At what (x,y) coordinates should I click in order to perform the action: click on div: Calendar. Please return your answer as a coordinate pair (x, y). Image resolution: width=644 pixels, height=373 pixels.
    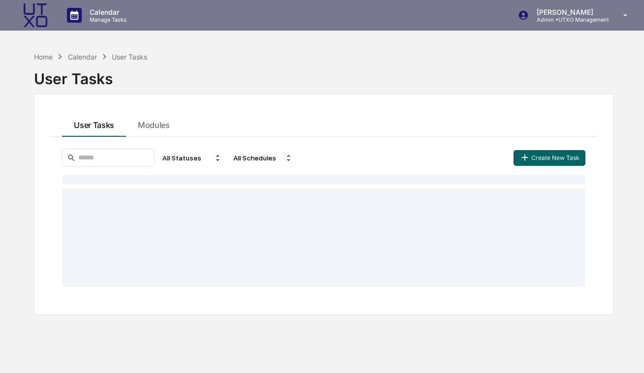
    Looking at the image, I should click on (82, 57).